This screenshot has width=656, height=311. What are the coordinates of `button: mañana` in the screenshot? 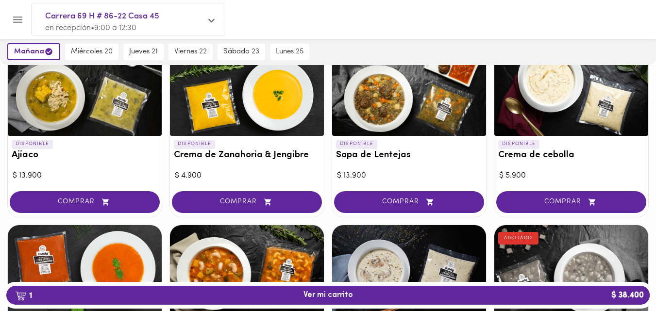 It's located at (34, 51).